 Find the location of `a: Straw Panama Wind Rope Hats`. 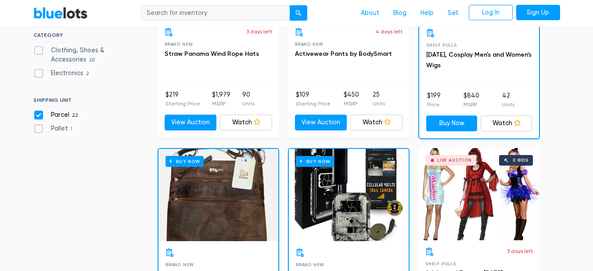

a: Straw Panama Wind Rope Hats is located at coordinates (211, 54).